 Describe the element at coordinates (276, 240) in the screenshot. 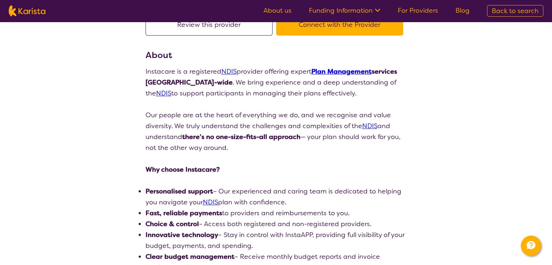

I see `li: – Stay in control with InstaAPP, providing full visibility of your budget, payments, and spending.` at that location.